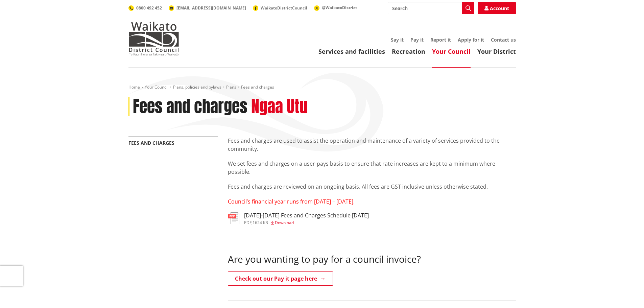  What do you see at coordinates (233, 218) in the screenshot?
I see `img: document-pdf.svg` at bounding box center [233, 218].